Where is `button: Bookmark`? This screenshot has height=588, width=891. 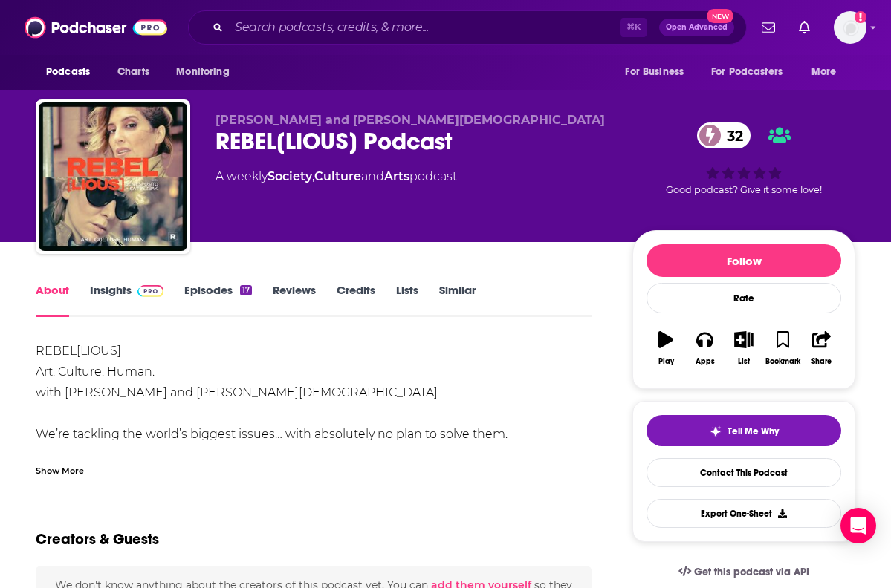
button: Bookmark is located at coordinates (783, 349).